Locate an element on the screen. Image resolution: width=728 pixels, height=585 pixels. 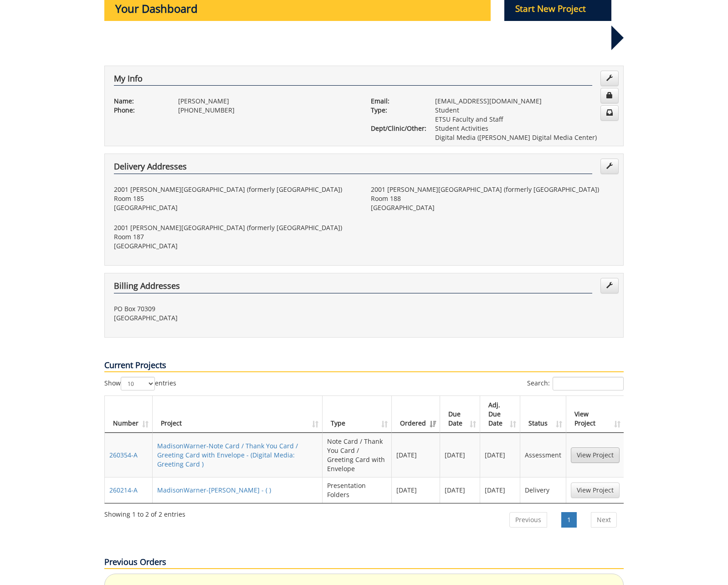
th: Type: activate to sort column ascending is located at coordinates (357, 414).